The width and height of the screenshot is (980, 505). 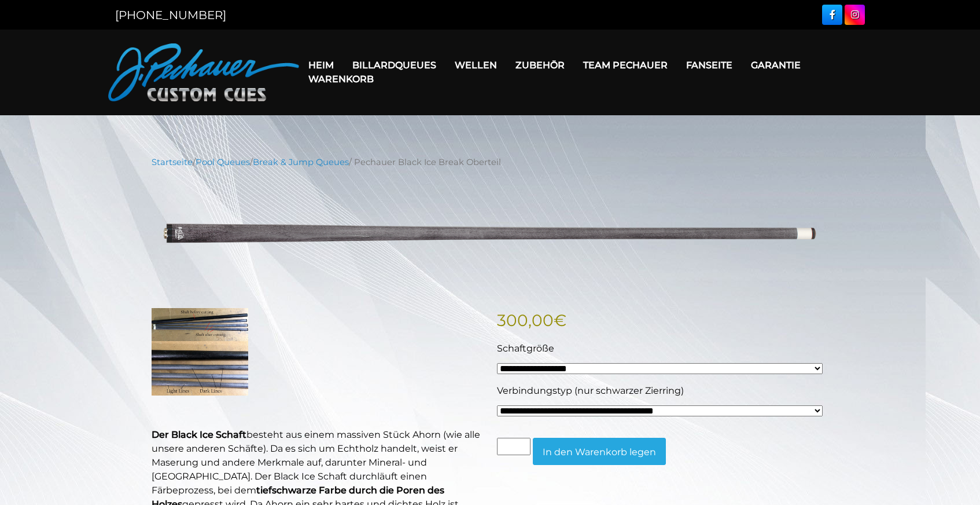 I want to click on font: Billardqueues, so click(x=393, y=64).